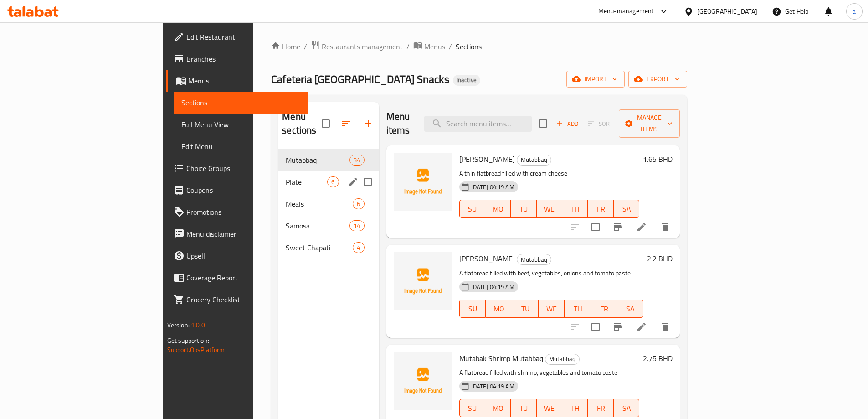  I want to click on button: Manage items, so click(649, 123).